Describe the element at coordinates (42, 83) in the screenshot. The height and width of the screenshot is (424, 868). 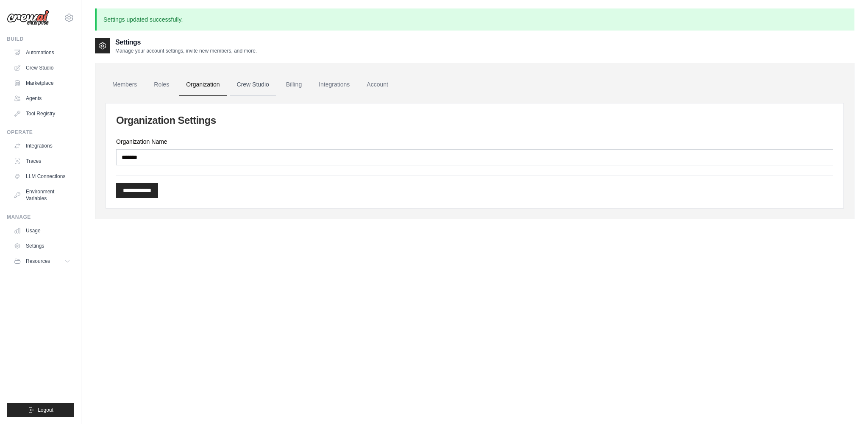
I see `a: Marketplace` at that location.